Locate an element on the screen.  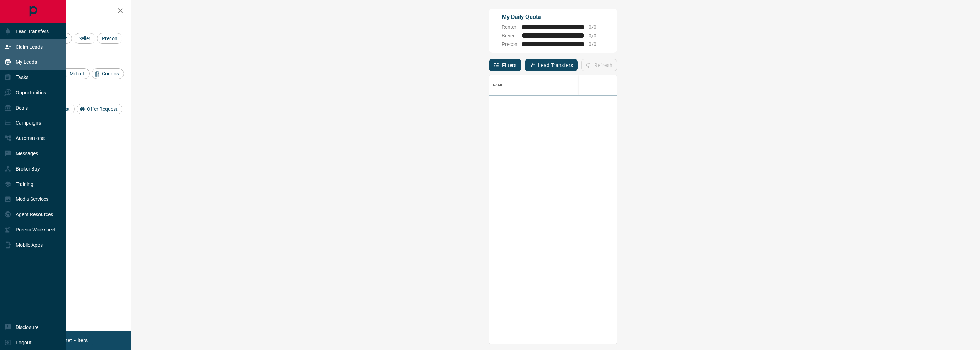
span: Buyer is located at coordinates (510, 36).